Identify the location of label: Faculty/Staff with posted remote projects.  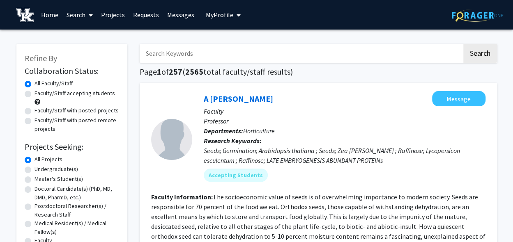
(77, 125).